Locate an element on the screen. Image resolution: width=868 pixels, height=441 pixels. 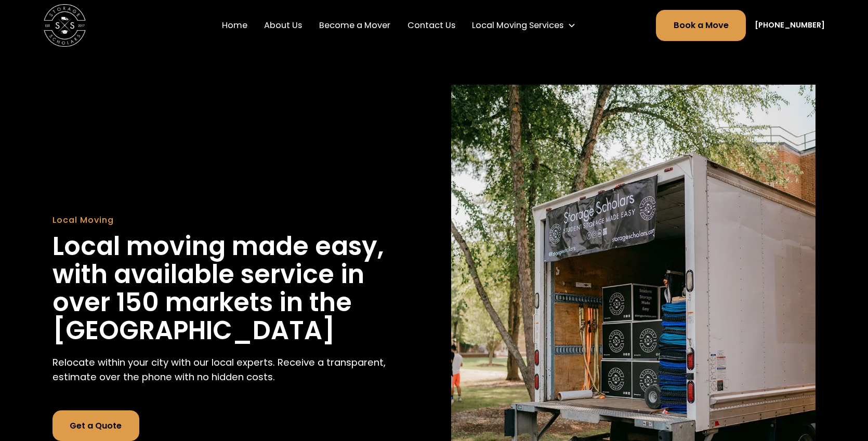
a: Become a Mover is located at coordinates (354, 25).